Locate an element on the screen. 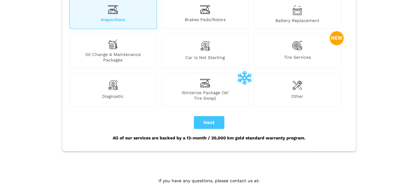 This screenshot has width=418, height=188. span: Brakes Pads/Rotors is located at coordinates (205, 20).